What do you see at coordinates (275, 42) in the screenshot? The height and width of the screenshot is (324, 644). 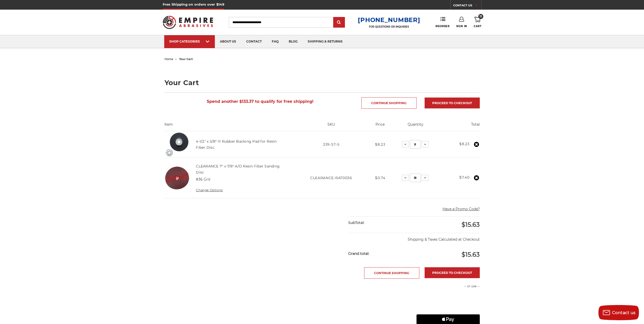 I see `a: faq` at bounding box center [275, 42].